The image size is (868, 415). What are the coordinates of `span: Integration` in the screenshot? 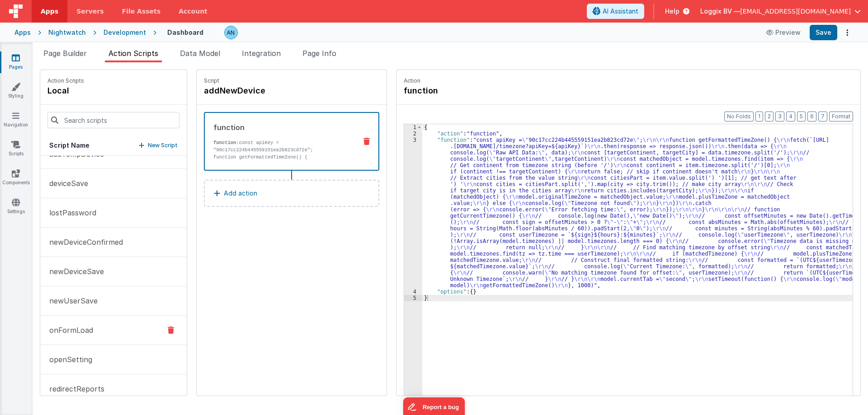 It's located at (262, 54).